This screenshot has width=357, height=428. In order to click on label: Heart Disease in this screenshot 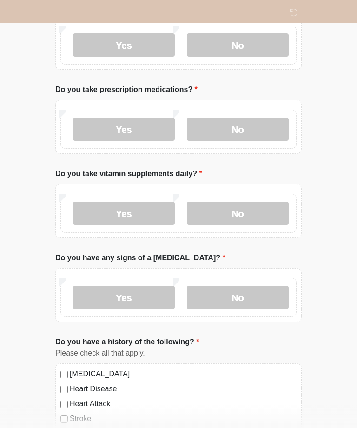, I will do `click(183, 389)`.